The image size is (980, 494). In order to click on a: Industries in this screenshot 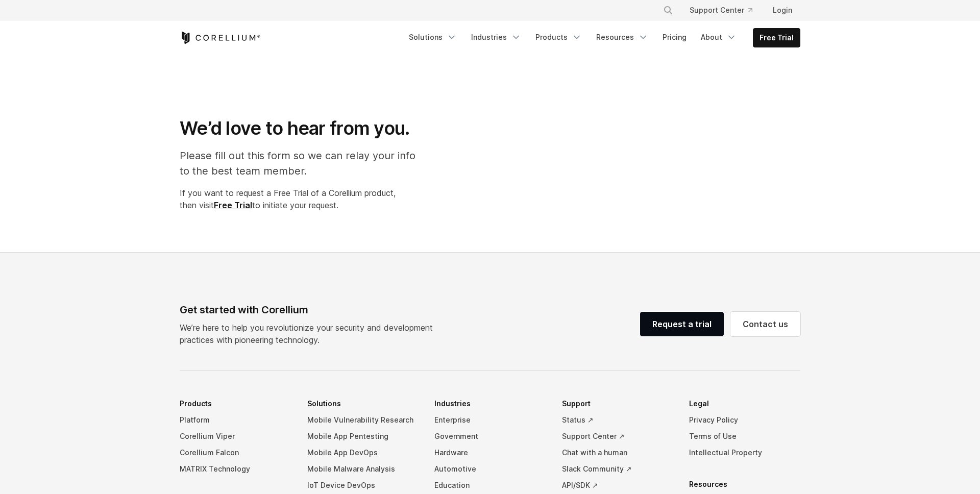, I will do `click(496, 37)`.